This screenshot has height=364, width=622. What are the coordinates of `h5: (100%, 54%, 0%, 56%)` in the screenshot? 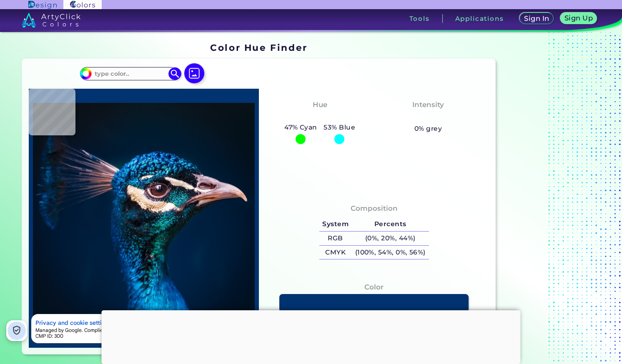 It's located at (390, 252).